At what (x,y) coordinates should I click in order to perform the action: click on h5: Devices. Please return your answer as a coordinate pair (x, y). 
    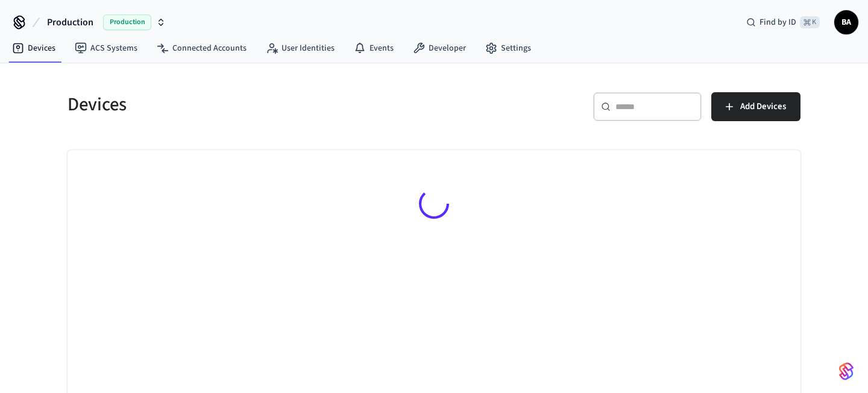
    Looking at the image, I should click on (247, 104).